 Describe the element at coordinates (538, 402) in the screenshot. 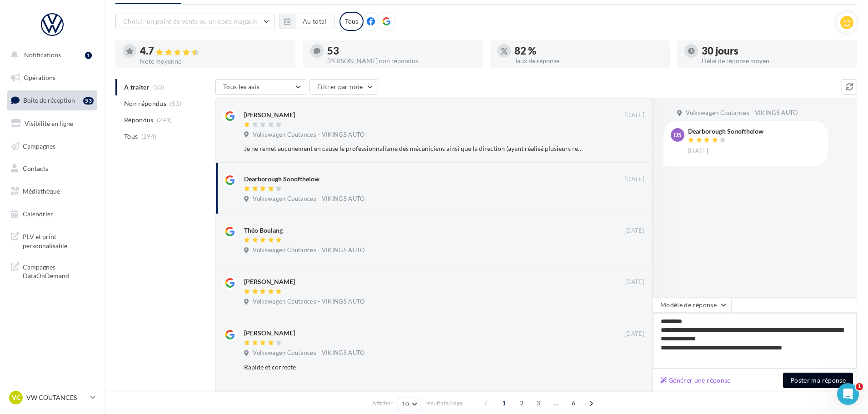

I see `span: 3` at that location.